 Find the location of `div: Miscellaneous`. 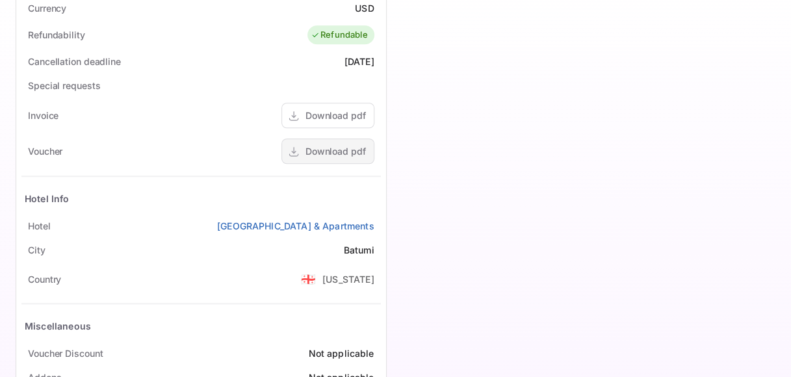

div: Miscellaneous is located at coordinates (58, 326).